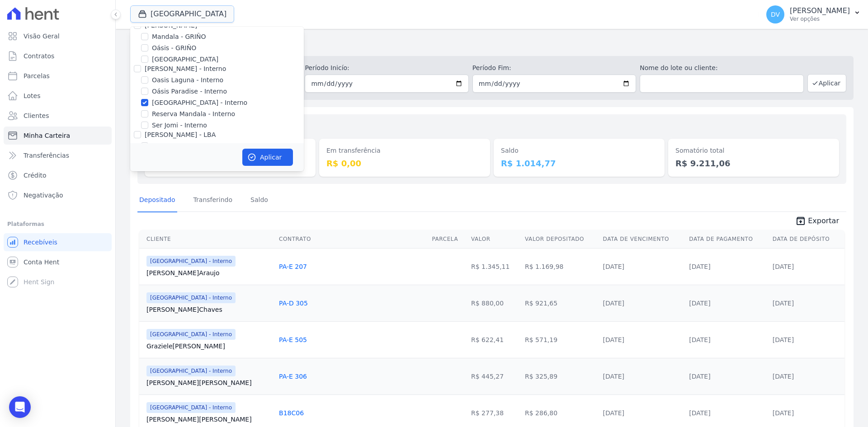  What do you see at coordinates (800, 221) in the screenshot?
I see `i: unarchive` at bounding box center [800, 221].